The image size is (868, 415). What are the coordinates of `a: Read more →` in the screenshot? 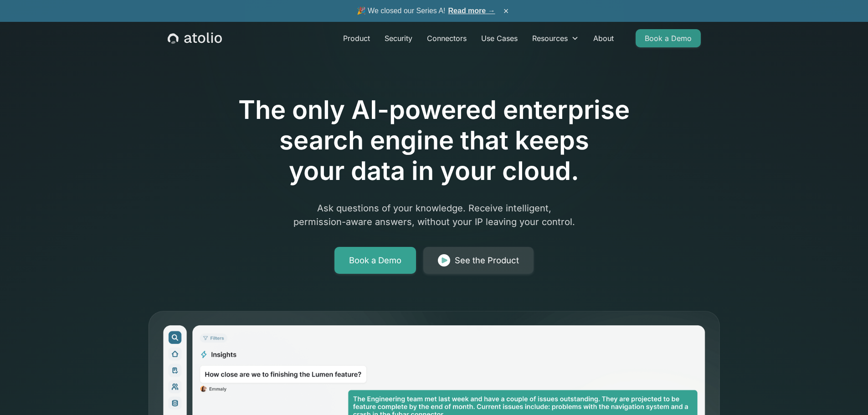 It's located at (472, 11).